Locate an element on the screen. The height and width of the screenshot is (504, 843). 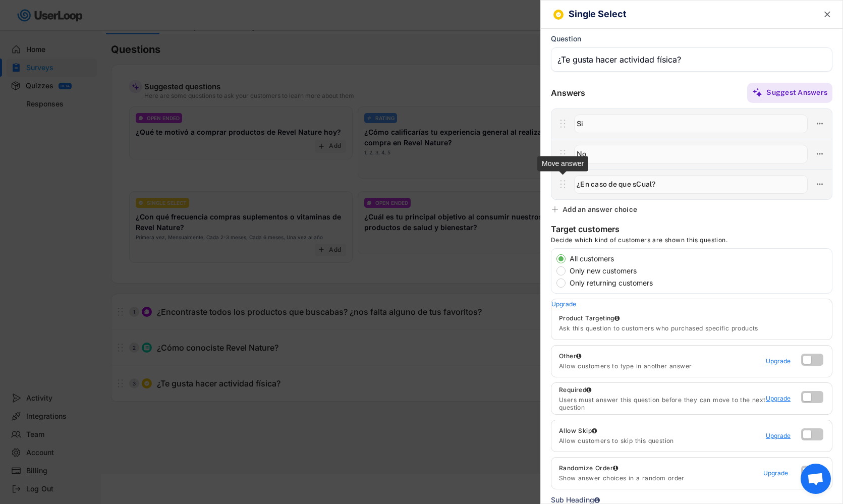
div: Other is located at coordinates (662, 356).